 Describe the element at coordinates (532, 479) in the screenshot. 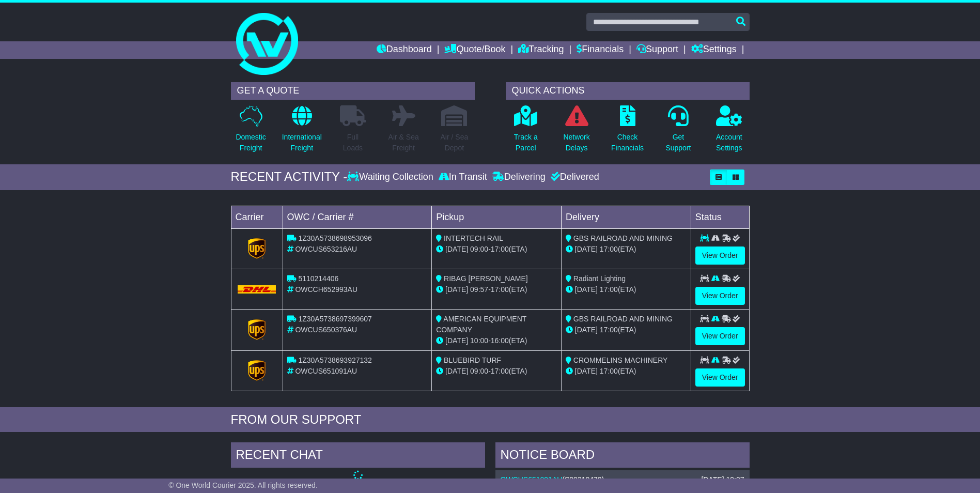

I see `a: OWCUS651091AU` at that location.